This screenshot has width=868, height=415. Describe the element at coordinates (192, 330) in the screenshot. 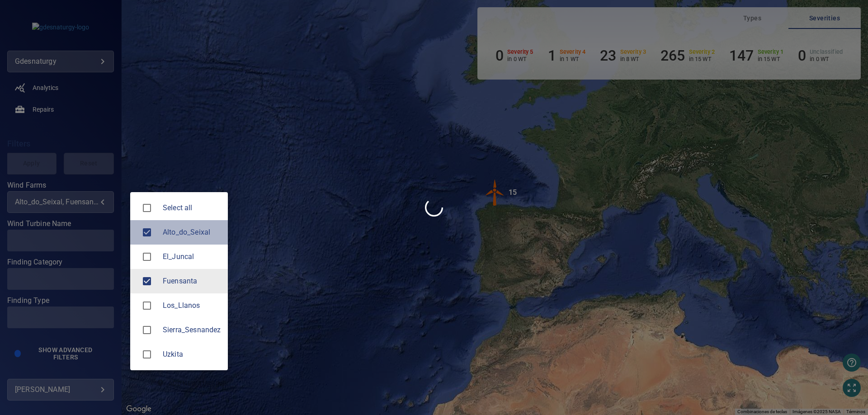

I see `div: Wind Farms Sierra_Sesnandez` at that location.